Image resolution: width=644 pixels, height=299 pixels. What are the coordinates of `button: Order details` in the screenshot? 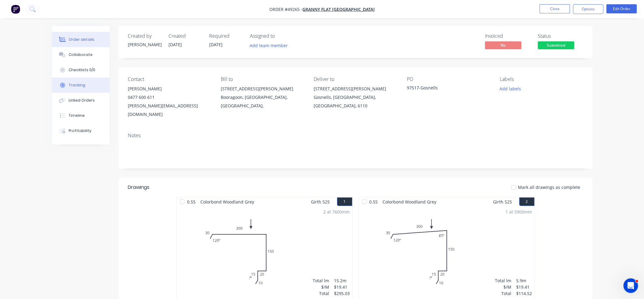 It's located at (81, 40).